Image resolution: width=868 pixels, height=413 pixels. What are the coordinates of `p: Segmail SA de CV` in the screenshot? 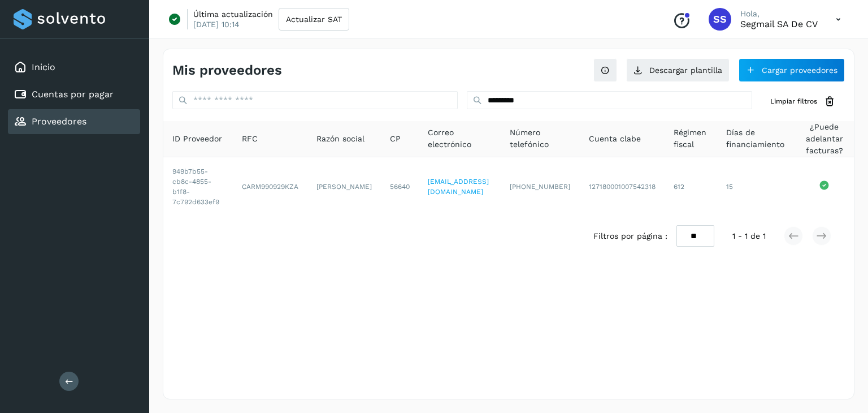 It's located at (779, 24).